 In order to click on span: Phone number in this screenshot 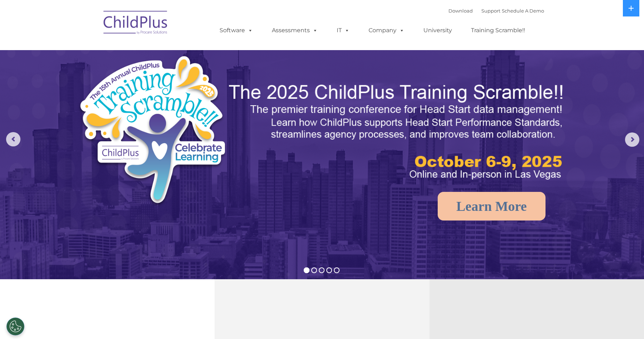, I will do `click(115, 79)`.